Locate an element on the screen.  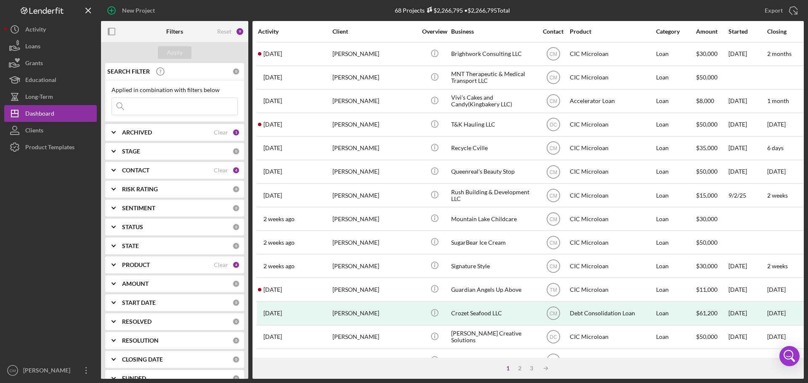
b: PRODUCT is located at coordinates (136, 265).